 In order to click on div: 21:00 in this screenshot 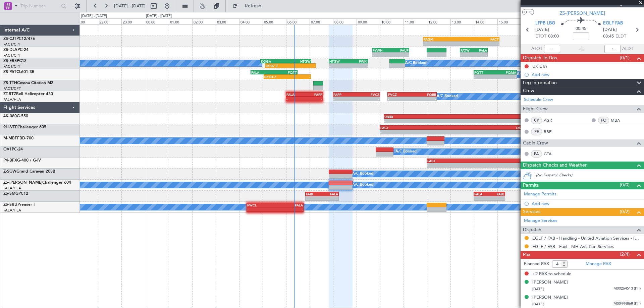, I will do `click(86, 21)`.